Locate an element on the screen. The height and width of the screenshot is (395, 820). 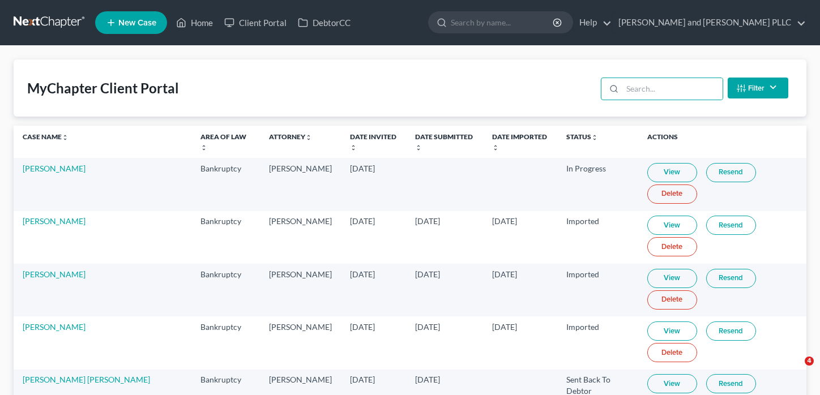
a: Date Invitedunfold_more is located at coordinates (373, 142).